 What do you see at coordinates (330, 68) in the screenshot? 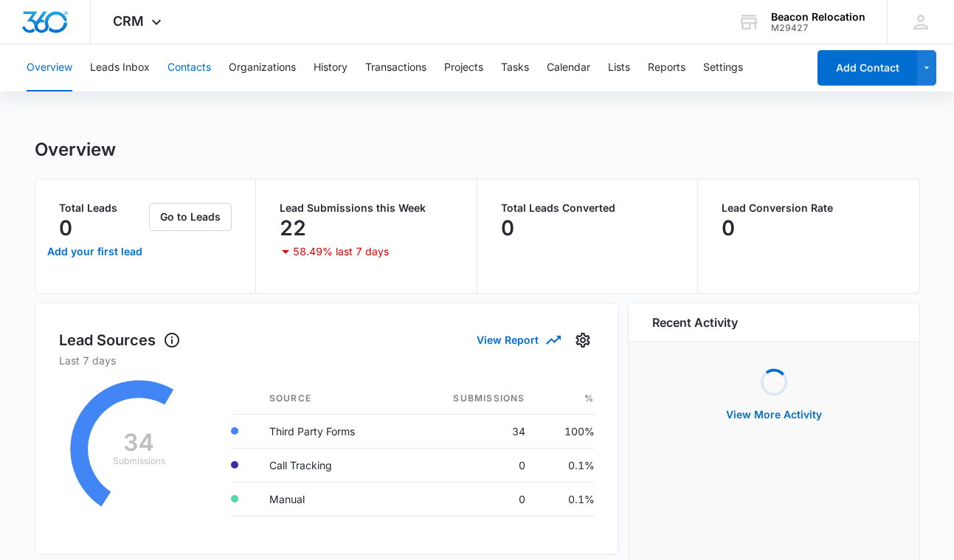
I see `button: History` at bounding box center [330, 68].